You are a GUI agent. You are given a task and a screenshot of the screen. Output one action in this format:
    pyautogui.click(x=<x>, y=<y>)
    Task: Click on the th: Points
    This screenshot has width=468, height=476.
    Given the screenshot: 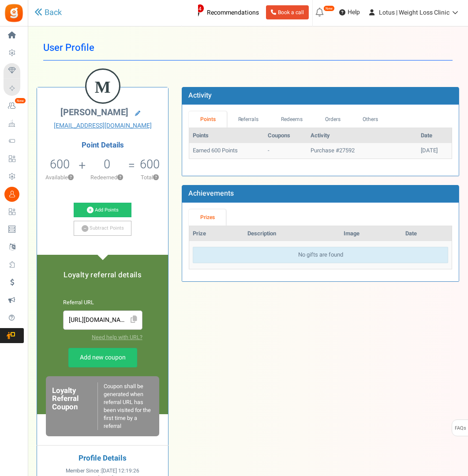 What is the action you would take?
    pyautogui.click(x=227, y=136)
    